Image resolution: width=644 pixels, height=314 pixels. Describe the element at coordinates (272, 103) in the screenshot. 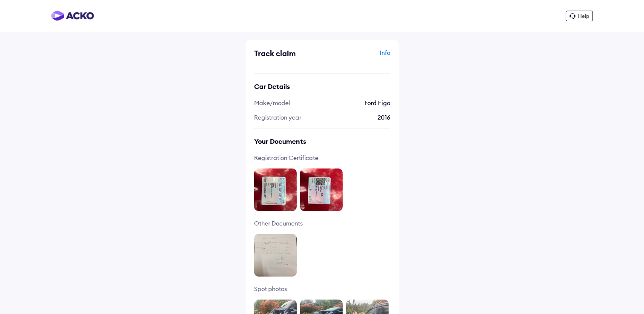

I see `span: Make/model` at that location.